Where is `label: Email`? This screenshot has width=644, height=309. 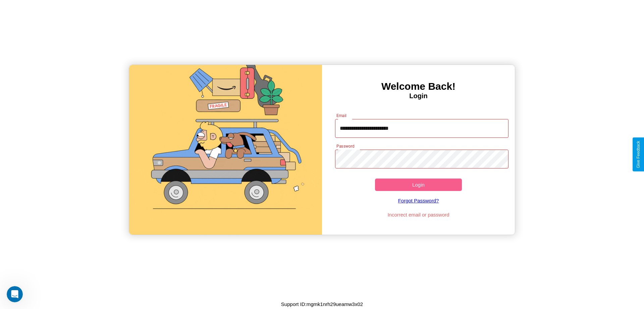 label: Email is located at coordinates (342, 115).